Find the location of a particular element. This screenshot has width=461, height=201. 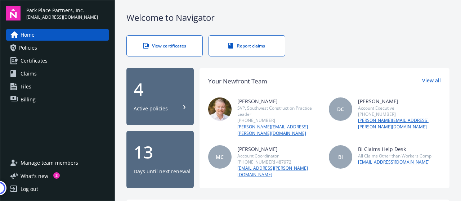

div: Active policies is located at coordinates (151, 109).